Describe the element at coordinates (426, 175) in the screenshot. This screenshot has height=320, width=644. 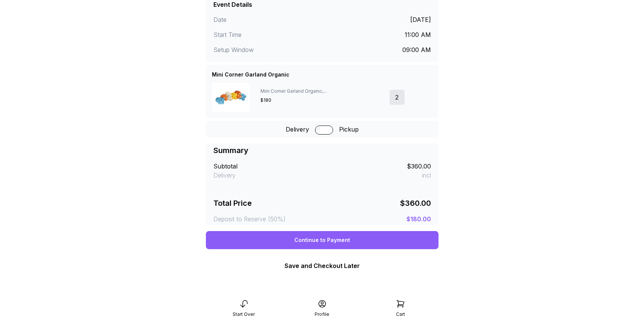
I see `div: incl` at that location.